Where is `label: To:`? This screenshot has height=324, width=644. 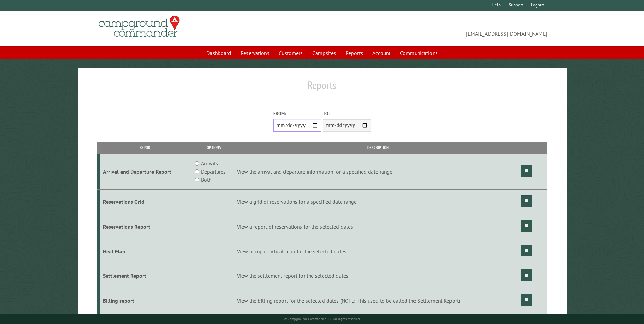
label: To: is located at coordinates (347, 113).